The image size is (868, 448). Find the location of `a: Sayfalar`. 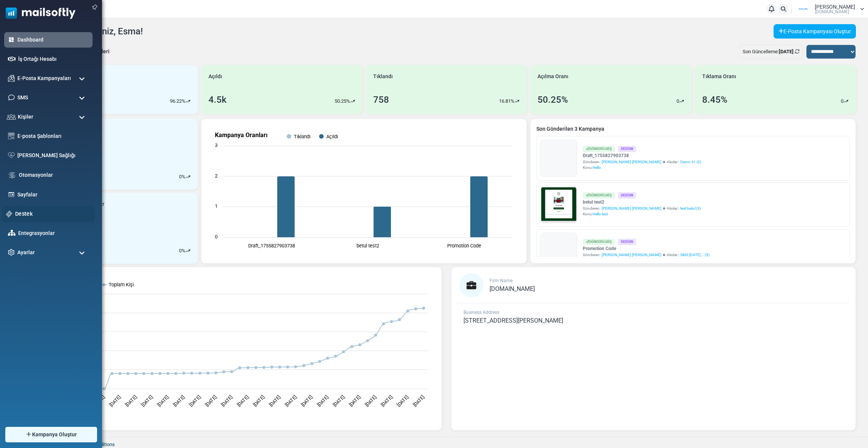

a: Sayfalar is located at coordinates (53, 194).